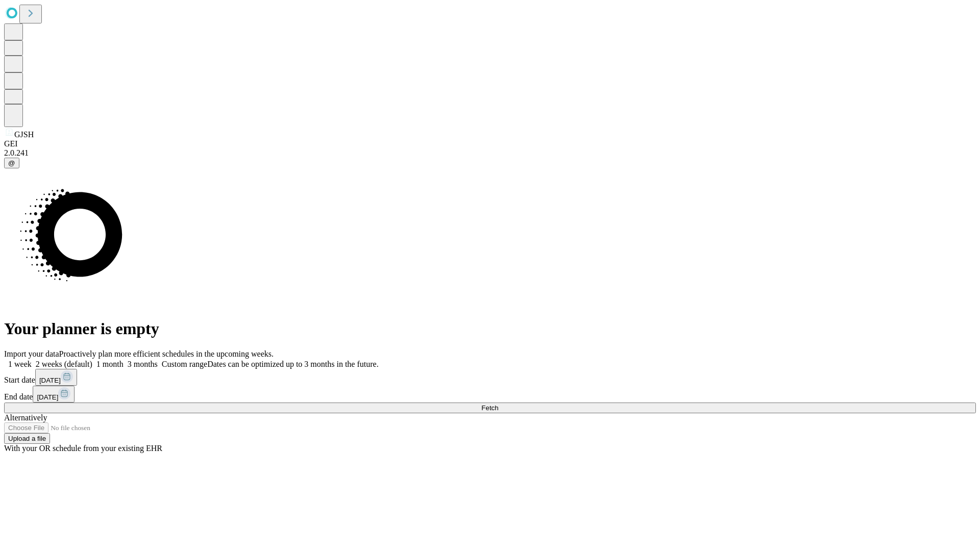  What do you see at coordinates (24, 134) in the screenshot?
I see `span: GJSH` at bounding box center [24, 134].